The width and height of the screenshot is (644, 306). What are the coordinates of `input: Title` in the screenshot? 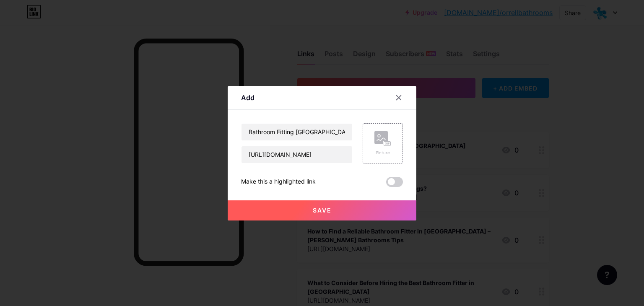 It's located at (297, 132).